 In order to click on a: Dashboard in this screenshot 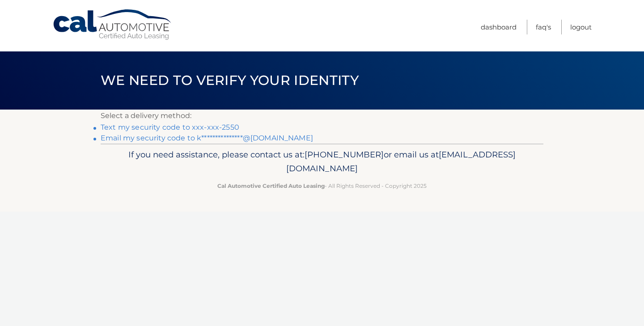, I will do `click(498, 27)`.